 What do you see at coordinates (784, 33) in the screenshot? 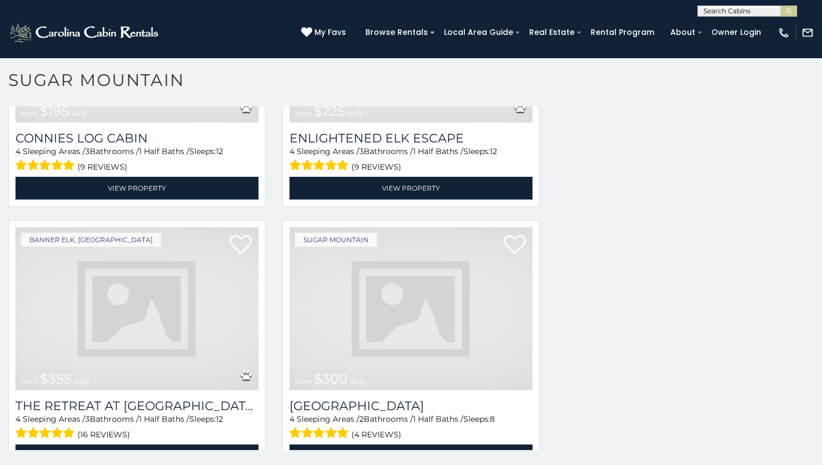
I see `img: phone-regular-white.png` at bounding box center [784, 33].